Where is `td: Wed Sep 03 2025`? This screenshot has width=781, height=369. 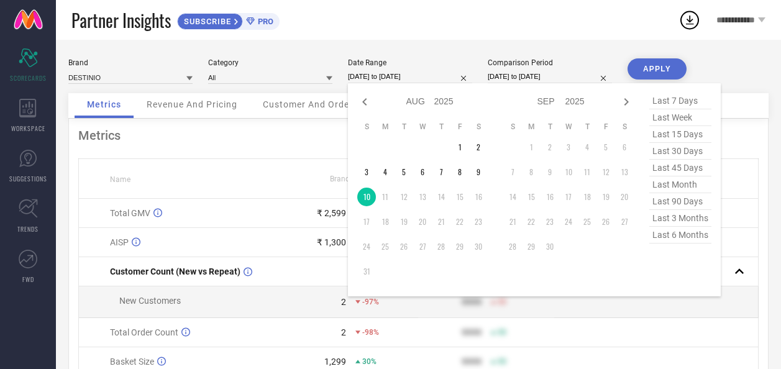 td: Wed Sep 03 2025 is located at coordinates (568, 147).